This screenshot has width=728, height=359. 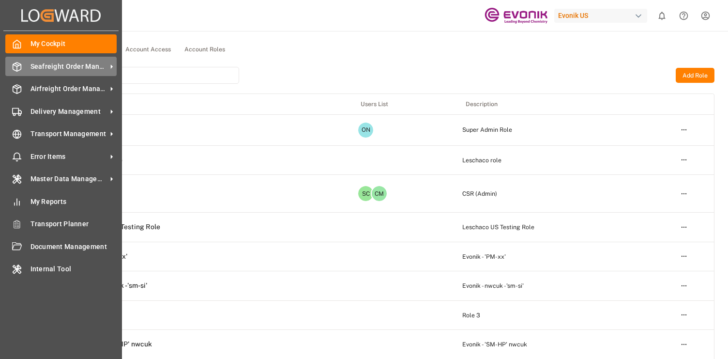 What do you see at coordinates (563, 104) in the screenshot?
I see `th: Description` at bounding box center [563, 104].